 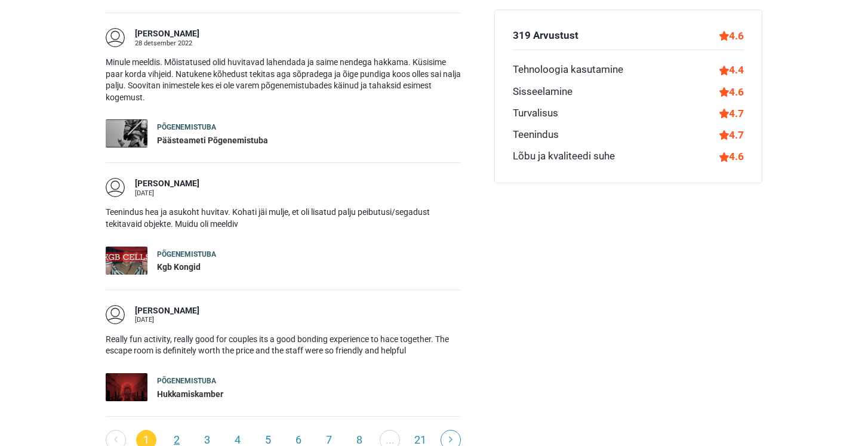 I want to click on div: Kgb Kongid, so click(x=186, y=267).